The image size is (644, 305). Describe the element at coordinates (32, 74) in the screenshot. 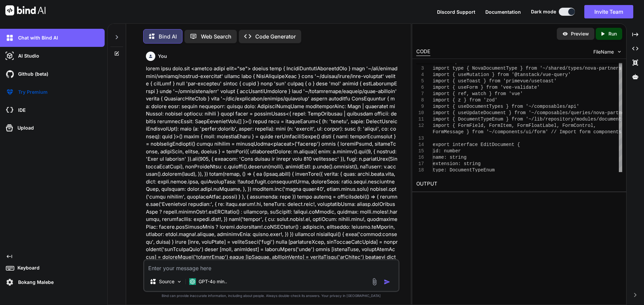

I see `p: Github (beta)` at that location.